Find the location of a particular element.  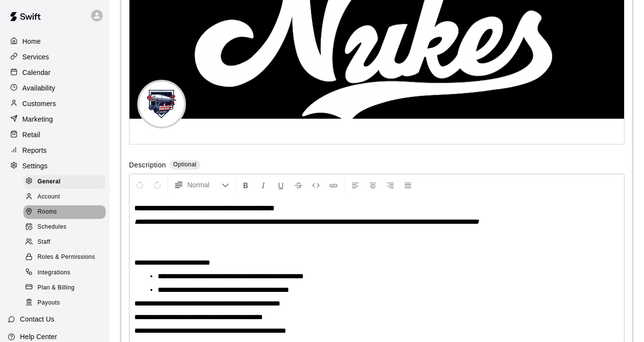

span: Optional is located at coordinates (185, 164).